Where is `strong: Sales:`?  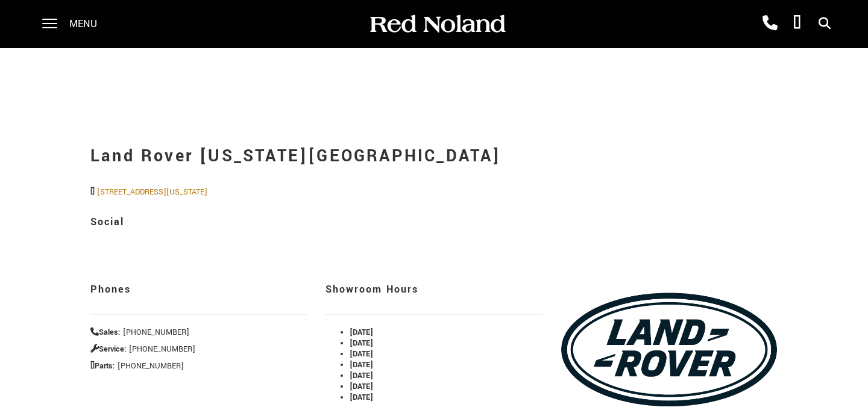
strong: Sales: is located at coordinates (105, 333).